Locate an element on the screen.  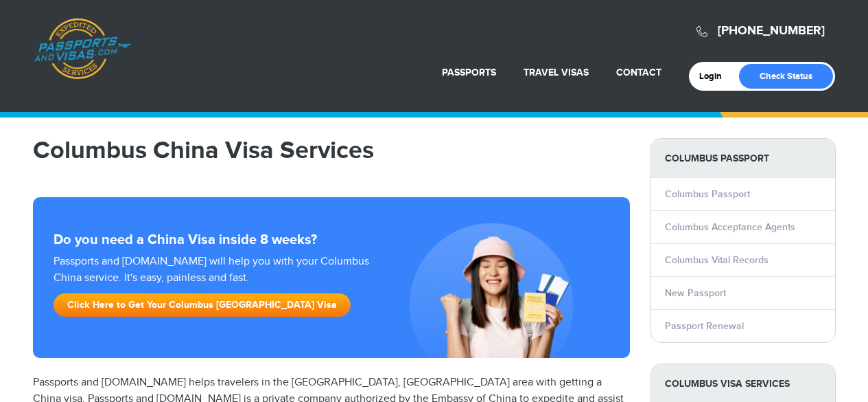
a: Columbus Passport is located at coordinates (708, 194).